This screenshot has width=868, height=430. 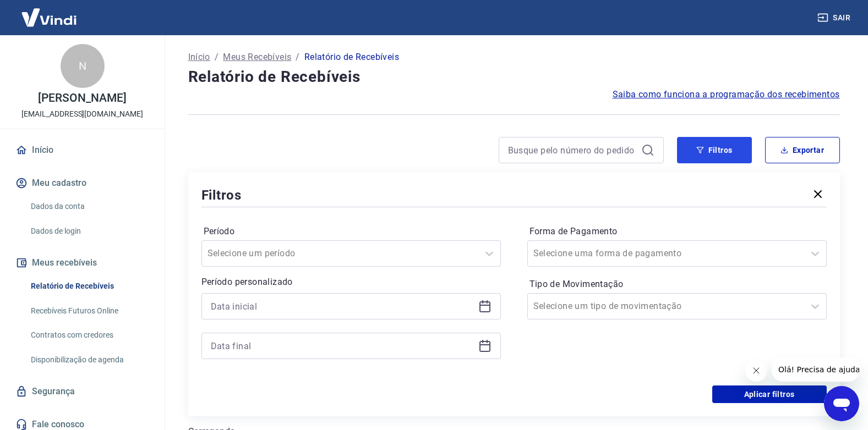 I want to click on a: Recebíveis Futuros Online, so click(x=89, y=311).